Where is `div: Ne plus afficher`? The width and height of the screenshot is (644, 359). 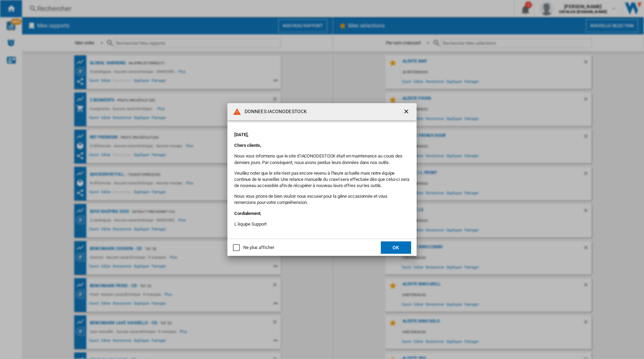 div: Ne plus afficher is located at coordinates (258, 248).